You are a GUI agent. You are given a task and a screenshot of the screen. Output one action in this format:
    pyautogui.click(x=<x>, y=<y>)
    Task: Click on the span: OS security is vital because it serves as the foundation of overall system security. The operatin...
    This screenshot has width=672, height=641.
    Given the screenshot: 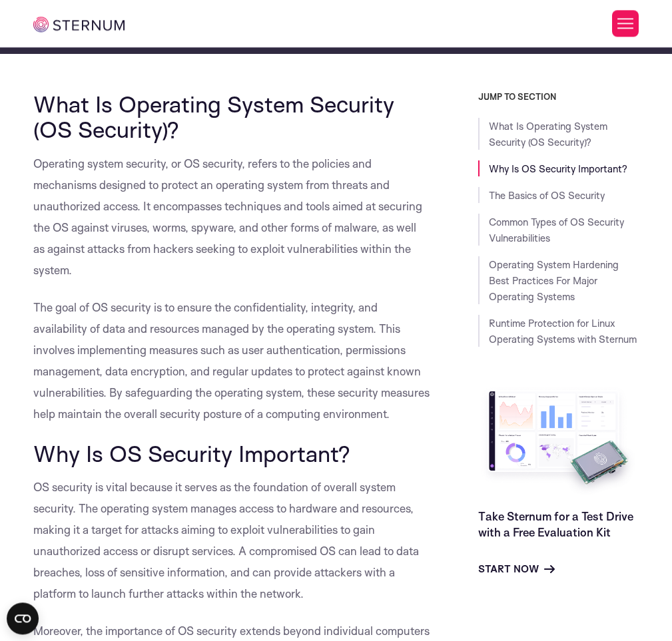 What is the action you would take?
    pyautogui.click(x=226, y=540)
    